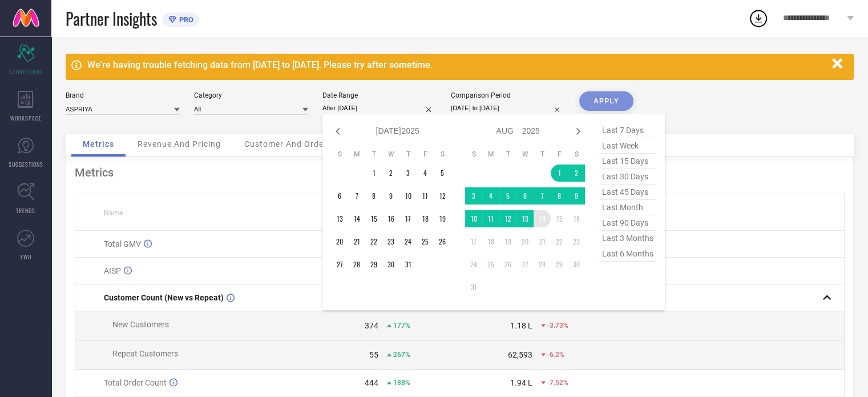  Describe the element at coordinates (491, 241) in the screenshot. I see `td: Mon Aug 18 2025` at that location.